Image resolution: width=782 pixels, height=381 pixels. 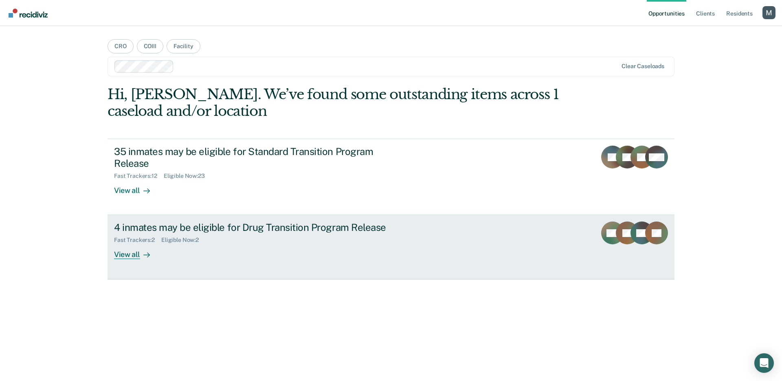 I want to click on button: Profile dropdown button, so click(x=769, y=13).